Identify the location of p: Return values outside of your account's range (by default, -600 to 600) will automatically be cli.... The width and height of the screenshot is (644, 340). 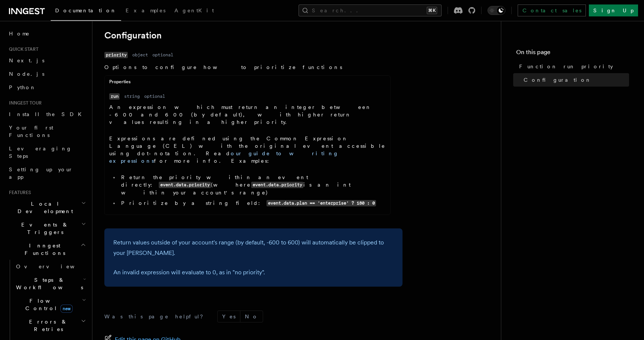
(253, 248).